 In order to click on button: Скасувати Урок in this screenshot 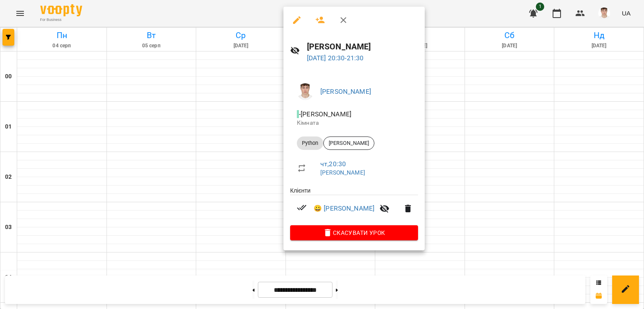, I will do `click(354, 233)`.